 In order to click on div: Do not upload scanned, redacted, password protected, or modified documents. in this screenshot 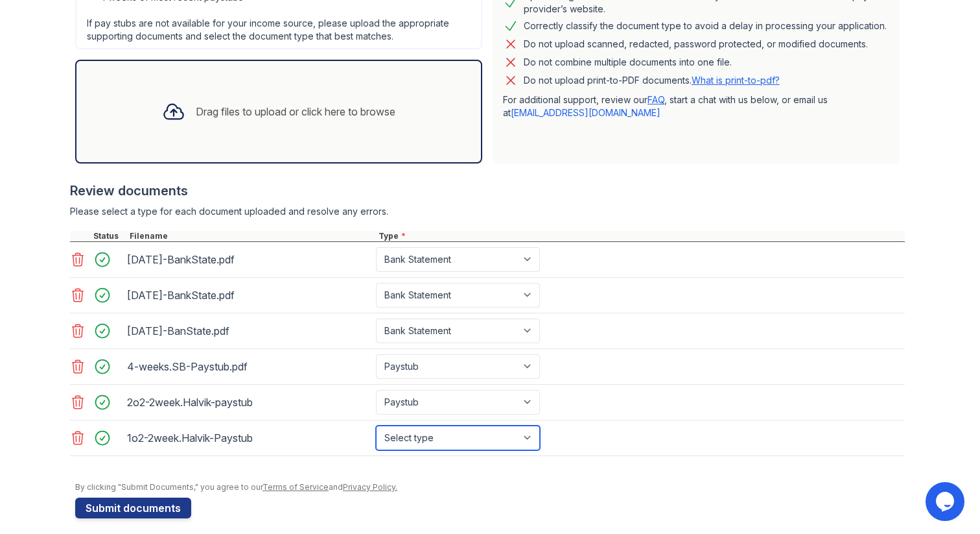, I will do `click(696, 44)`.